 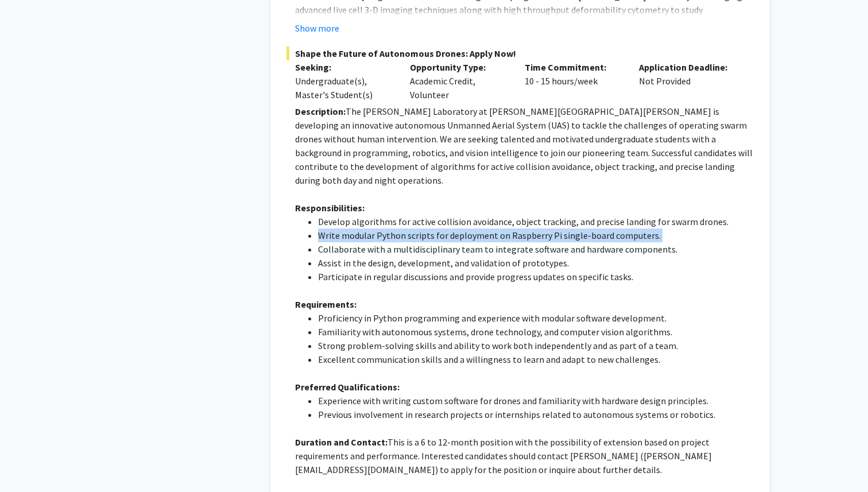 I want to click on li: Write modular Python scripts for deployment on Raspberry Pi single-board computers., so click(x=536, y=235).